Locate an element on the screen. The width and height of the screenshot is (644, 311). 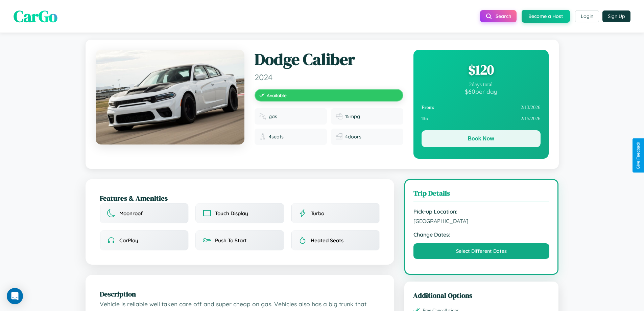
button: Login is located at coordinates (587, 16).